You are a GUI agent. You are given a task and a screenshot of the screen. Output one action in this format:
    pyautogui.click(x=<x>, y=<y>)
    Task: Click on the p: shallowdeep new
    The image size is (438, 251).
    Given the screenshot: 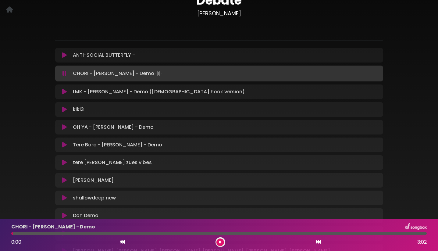 What is the action you would take?
    pyautogui.click(x=94, y=198)
    